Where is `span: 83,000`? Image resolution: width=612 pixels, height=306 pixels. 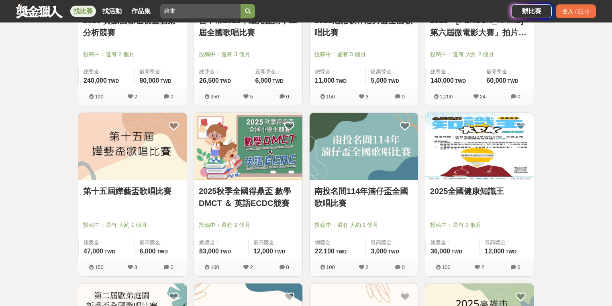 span: 83,000 is located at coordinates (209, 251).